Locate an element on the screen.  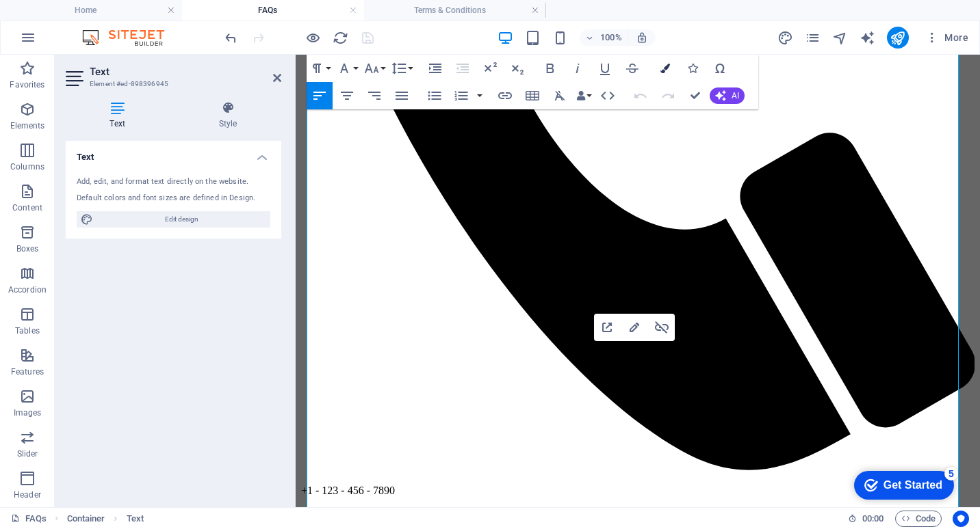
span: AI is located at coordinates (735, 96).